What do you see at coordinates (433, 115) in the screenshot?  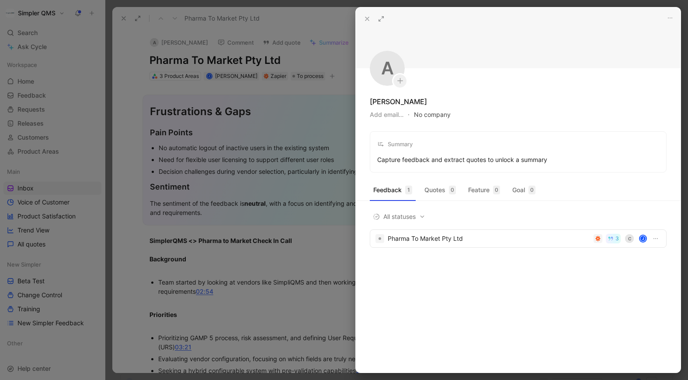 I see `button: No company` at bounding box center [433, 115].